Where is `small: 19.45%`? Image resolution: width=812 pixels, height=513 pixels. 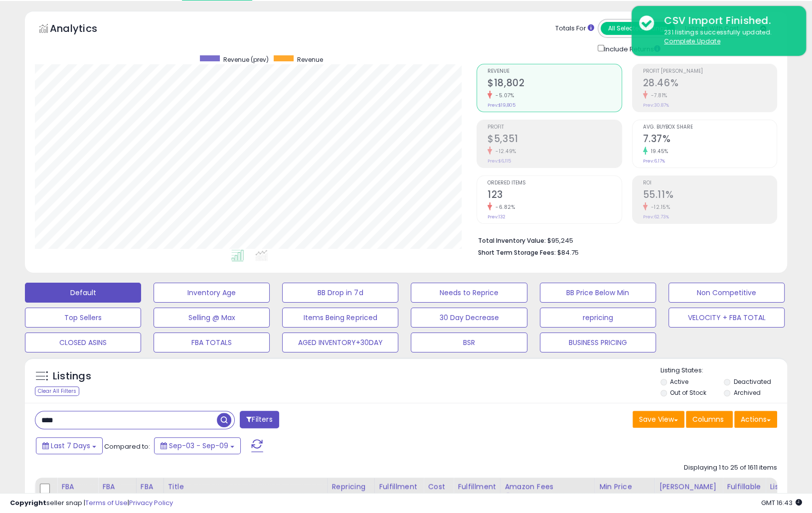
small: 19.45% is located at coordinates (658, 151).